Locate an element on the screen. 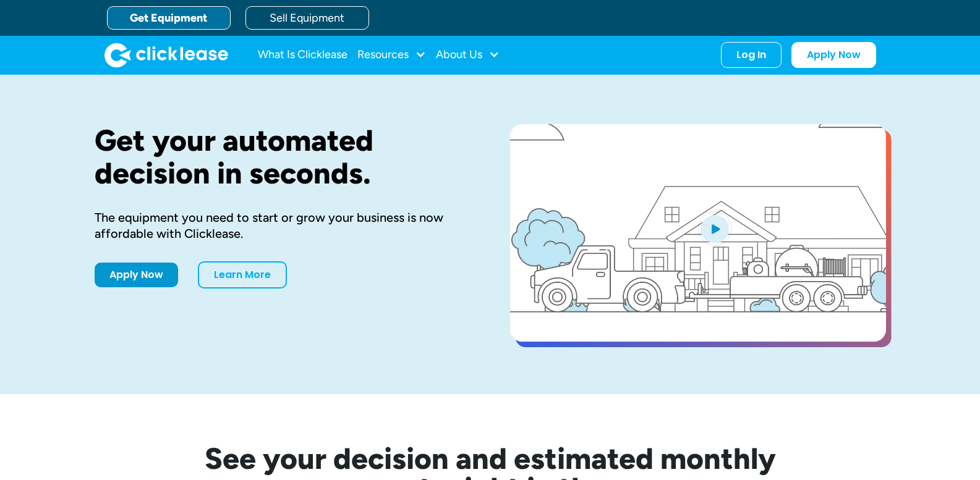 This screenshot has height=480, width=980. img: Blue play button logo on a light blue circular background is located at coordinates (715, 229).